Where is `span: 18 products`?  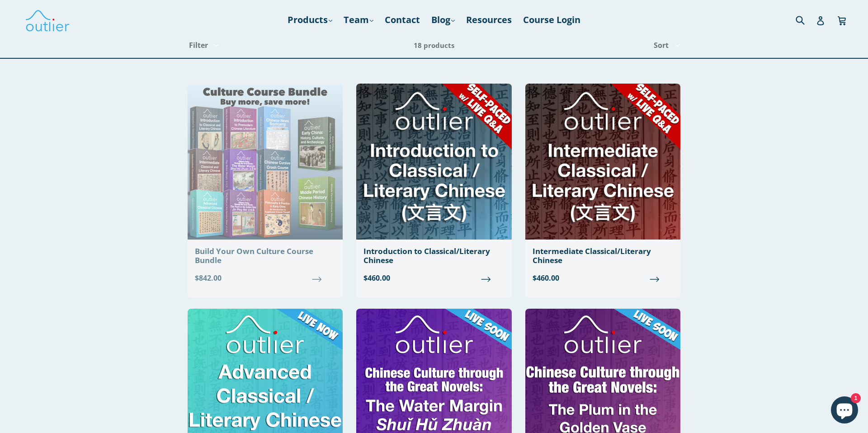
span: 18 products is located at coordinates (434, 45).